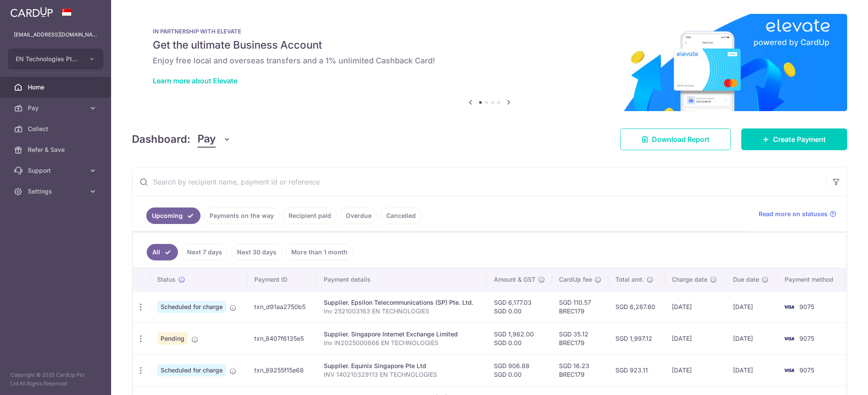 The image size is (868, 395). I want to click on a: Learn more about Elevate, so click(195, 81).